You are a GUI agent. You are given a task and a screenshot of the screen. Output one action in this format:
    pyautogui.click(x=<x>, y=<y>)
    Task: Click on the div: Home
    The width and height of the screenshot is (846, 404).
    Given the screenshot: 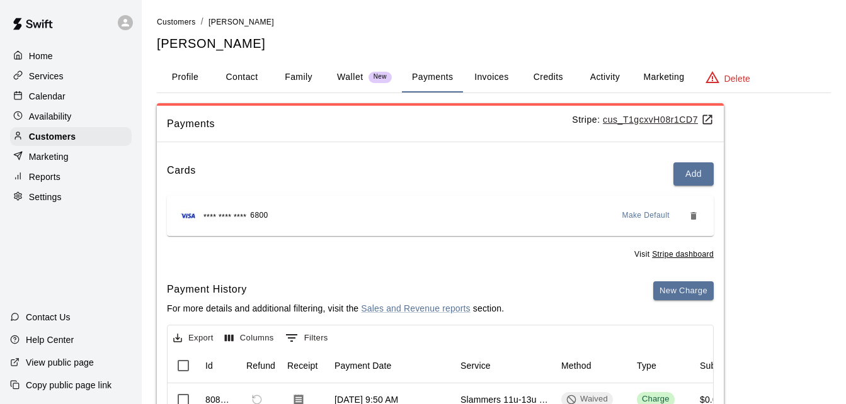 What is the action you would take?
    pyautogui.click(x=71, y=56)
    